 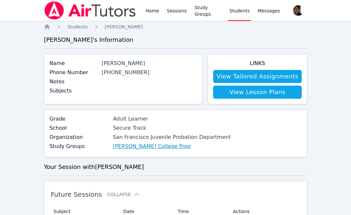 What do you see at coordinates (73, 72) in the screenshot?
I see `label: Phone Number` at bounding box center [73, 72].